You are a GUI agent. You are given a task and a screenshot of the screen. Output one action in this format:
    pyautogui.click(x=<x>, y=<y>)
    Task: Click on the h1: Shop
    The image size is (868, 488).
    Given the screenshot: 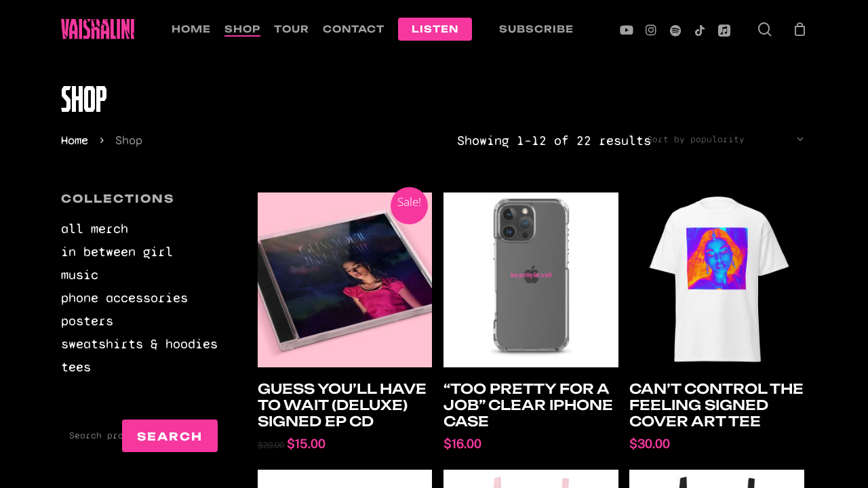 What is the action you would take?
    pyautogui.click(x=434, y=99)
    